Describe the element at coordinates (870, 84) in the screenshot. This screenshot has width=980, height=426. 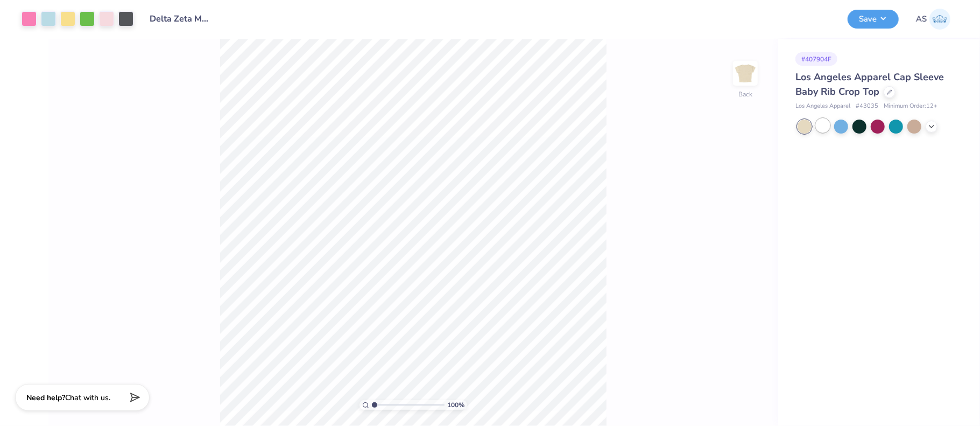
I see `span: Los Angeles Apparel Cap Sleeve Baby Rib Crop Top` at that location.